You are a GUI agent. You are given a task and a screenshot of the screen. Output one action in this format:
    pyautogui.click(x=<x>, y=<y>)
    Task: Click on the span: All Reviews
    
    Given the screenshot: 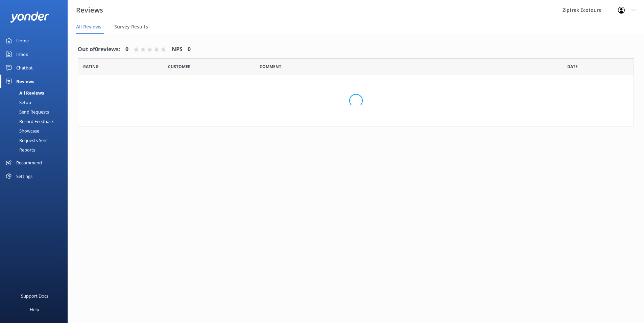 What is the action you would take?
    pyautogui.click(x=89, y=27)
    